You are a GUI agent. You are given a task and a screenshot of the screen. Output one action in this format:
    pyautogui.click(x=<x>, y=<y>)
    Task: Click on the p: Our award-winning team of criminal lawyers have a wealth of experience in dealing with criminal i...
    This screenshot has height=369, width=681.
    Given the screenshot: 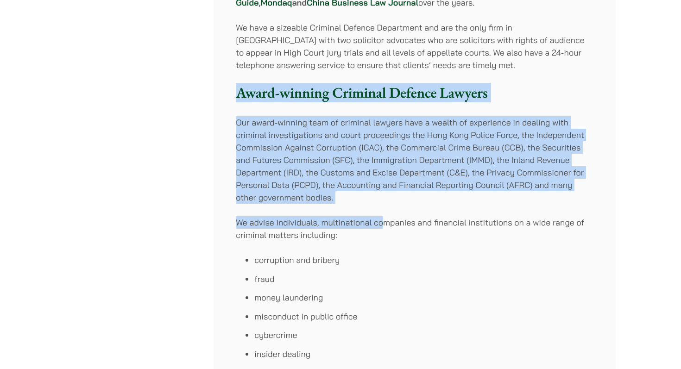 What is the action you would take?
    pyautogui.click(x=414, y=160)
    